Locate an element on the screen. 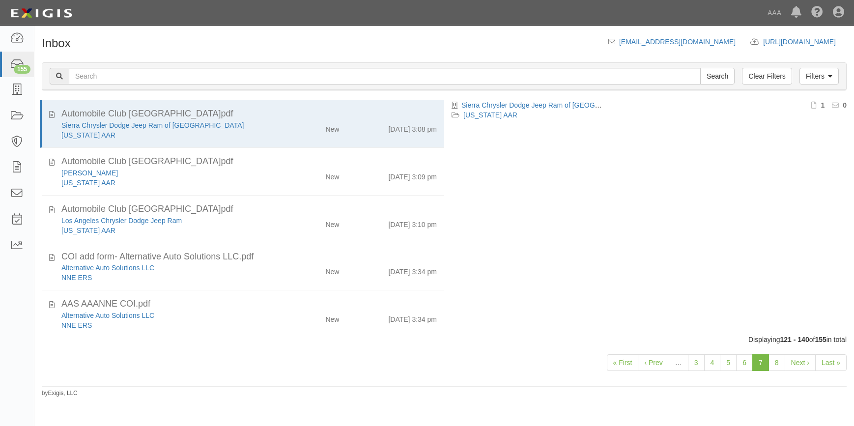  a: Clear Filters is located at coordinates (767, 76).